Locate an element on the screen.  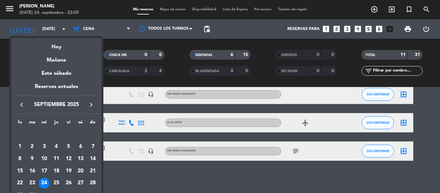
div: 15 is located at coordinates (20, 171).